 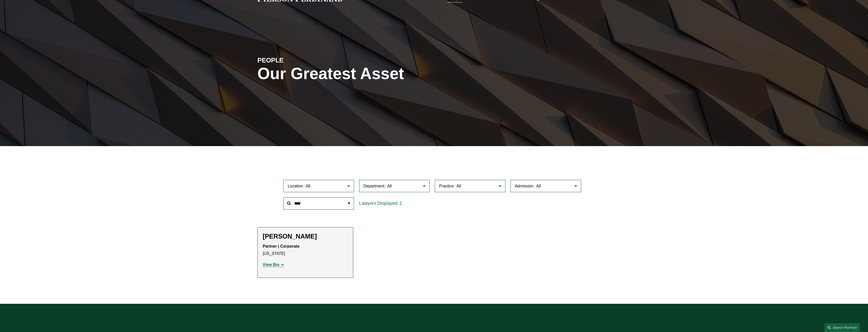 I want to click on h1: Our Greatest Asset, so click(x=375, y=74).